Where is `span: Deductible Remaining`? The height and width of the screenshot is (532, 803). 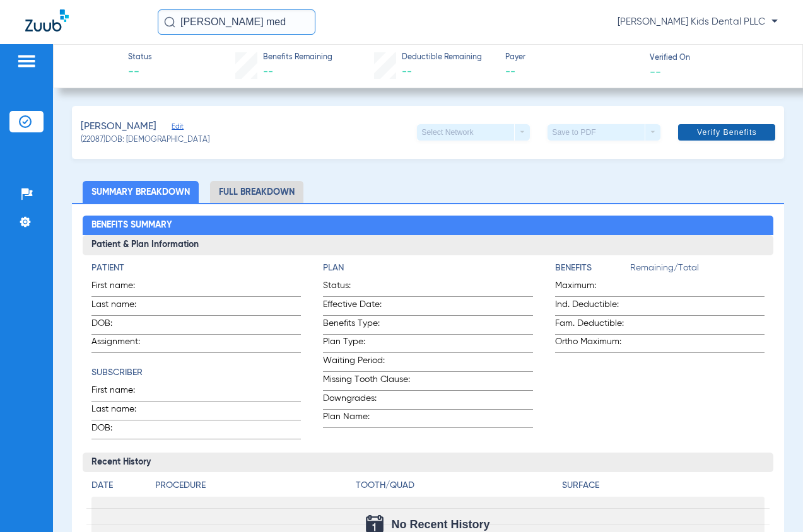
span: Deductible Remaining is located at coordinates (442, 58).